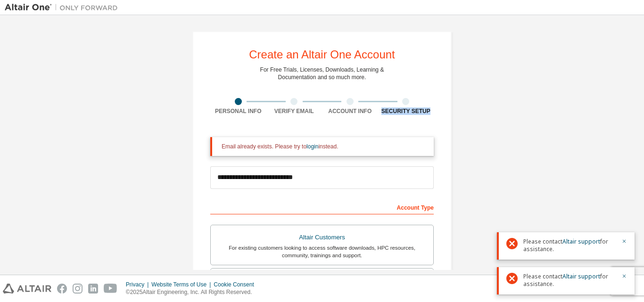  What do you see at coordinates (64, 8) in the screenshot?
I see `img: Altair One` at bounding box center [64, 8].